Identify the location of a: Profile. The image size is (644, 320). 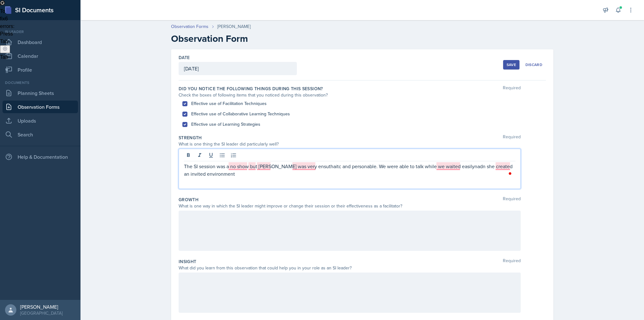
(40, 70).